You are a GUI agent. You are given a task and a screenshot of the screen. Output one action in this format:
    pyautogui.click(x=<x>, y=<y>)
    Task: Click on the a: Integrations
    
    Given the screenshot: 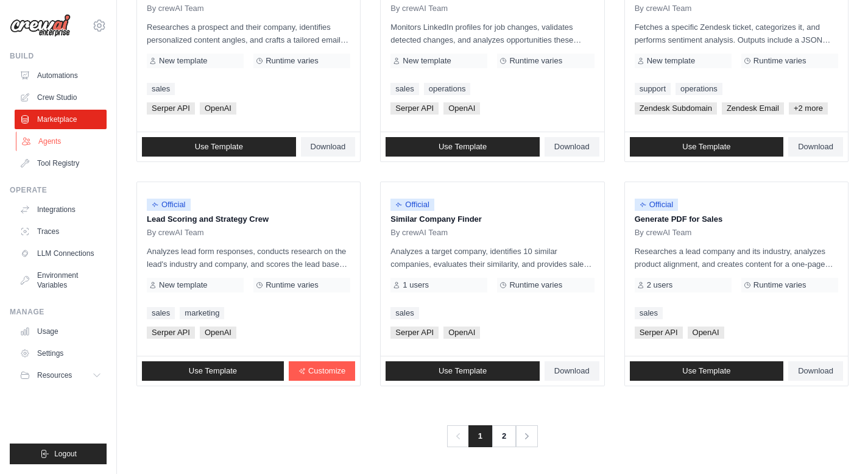 What is the action you would take?
    pyautogui.click(x=60, y=209)
    